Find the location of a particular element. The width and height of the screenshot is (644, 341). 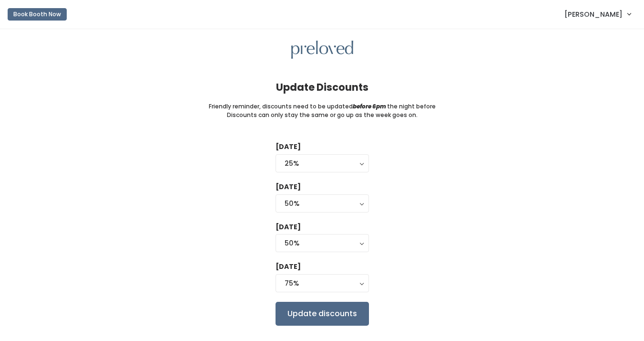

a: Book Booth Now is located at coordinates (37, 14).